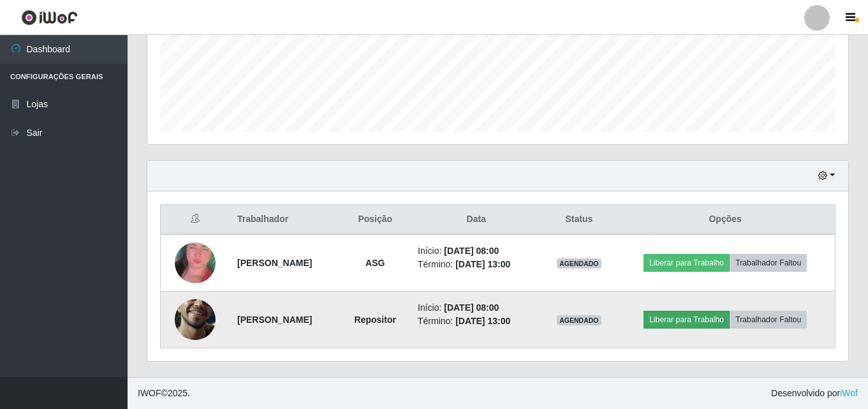 This screenshot has height=409, width=868. Describe the element at coordinates (375, 219) in the screenshot. I see `th: Posição` at that location.